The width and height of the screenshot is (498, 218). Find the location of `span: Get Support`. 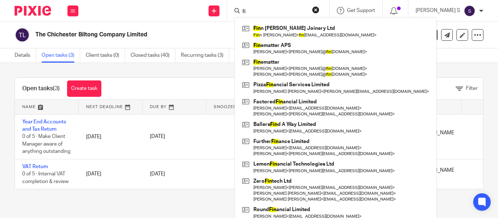

span: Get Support is located at coordinates (361, 11).